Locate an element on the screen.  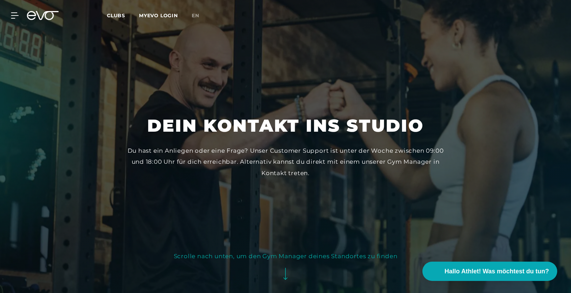
a: MYEVO LOGIN is located at coordinates (158, 16).